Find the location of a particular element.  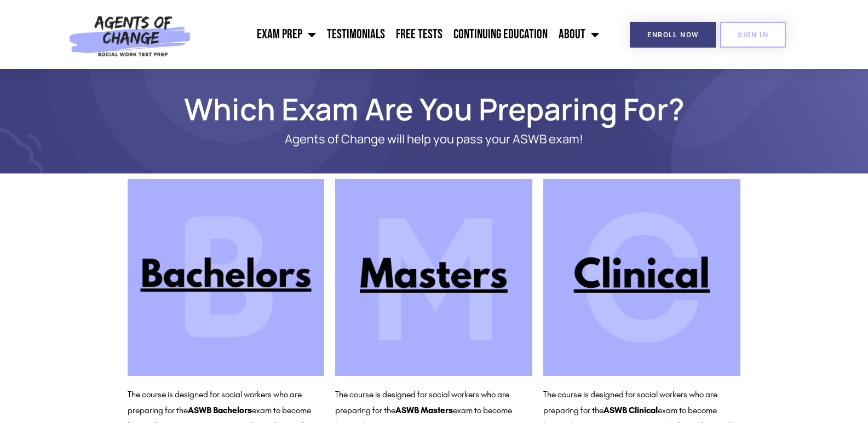

a: Free Tests is located at coordinates (419, 34).